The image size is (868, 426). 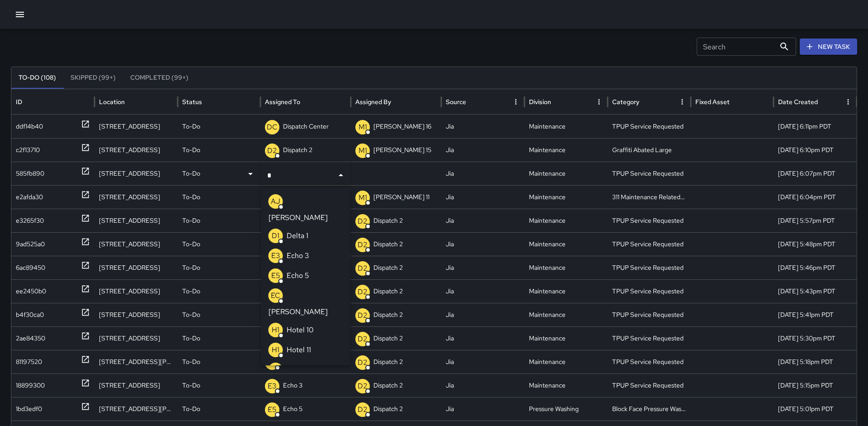 What do you see at coordinates (297, 236) in the screenshot?
I see `p: Delta 1` at bounding box center [297, 236].